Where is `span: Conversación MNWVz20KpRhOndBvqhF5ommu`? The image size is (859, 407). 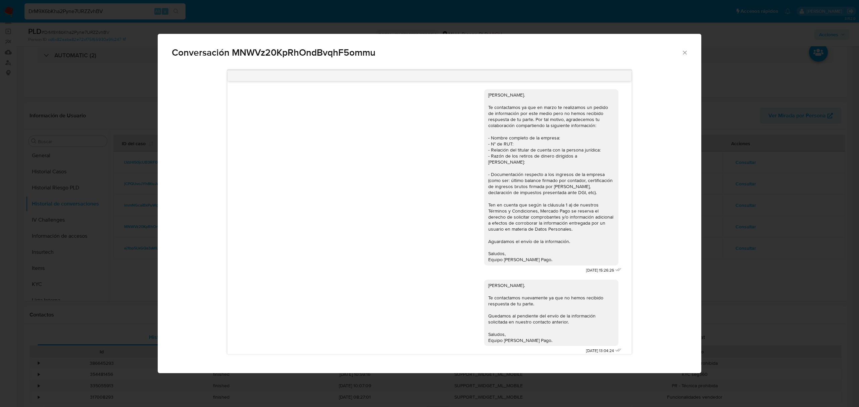 span: Conversación MNWVz20KpRhOndBvqhF5ommu is located at coordinates (426, 53).